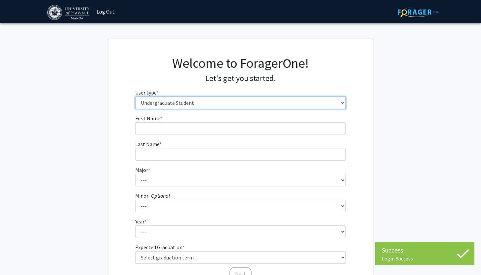 The width and height of the screenshot is (481, 275). Describe the element at coordinates (141, 222) in the screenshot. I see `label: Year` at that location.